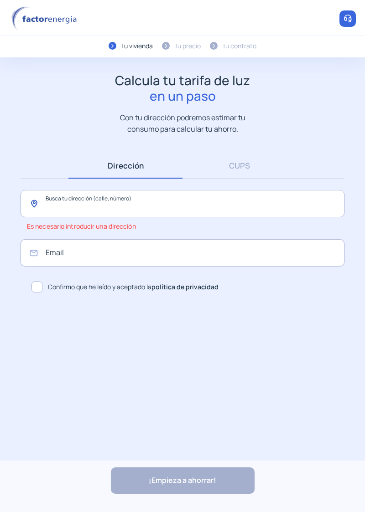 This screenshot has width=365, height=512. What do you see at coordinates (239, 166) in the screenshot?
I see `a: CUPS` at bounding box center [239, 166].